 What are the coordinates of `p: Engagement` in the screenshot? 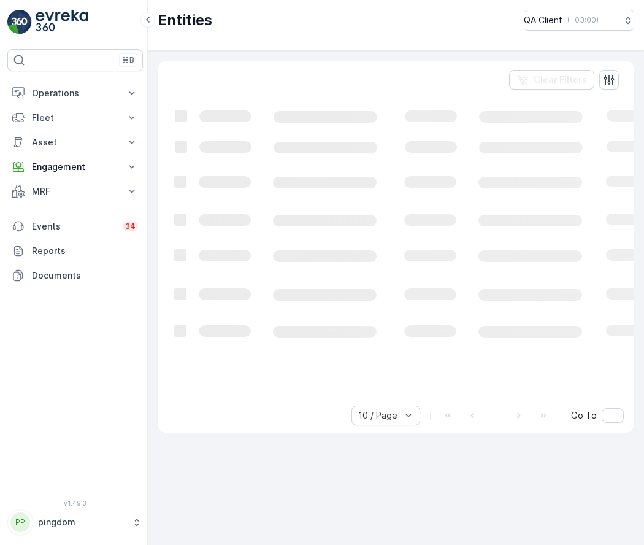 It's located at (75, 167).